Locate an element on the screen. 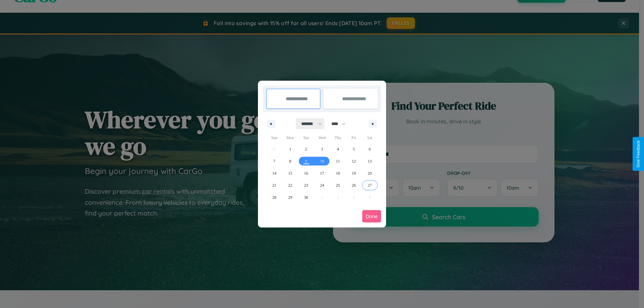 Image resolution: width=644 pixels, height=308 pixels. button: 27 is located at coordinates (370, 185).